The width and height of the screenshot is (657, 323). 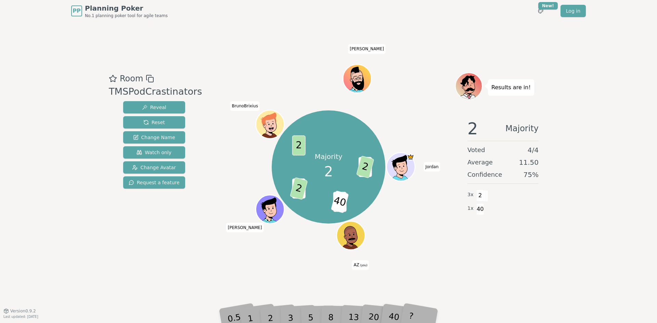 What do you see at coordinates (363, 266) in the screenshot?
I see `span: (you)` at bounding box center [363, 266].